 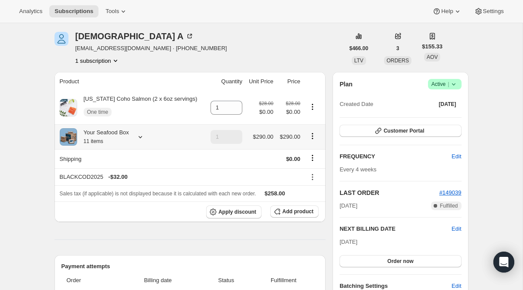 What do you see at coordinates (289, 81) in the screenshot?
I see `th: Price` at bounding box center [289, 81].